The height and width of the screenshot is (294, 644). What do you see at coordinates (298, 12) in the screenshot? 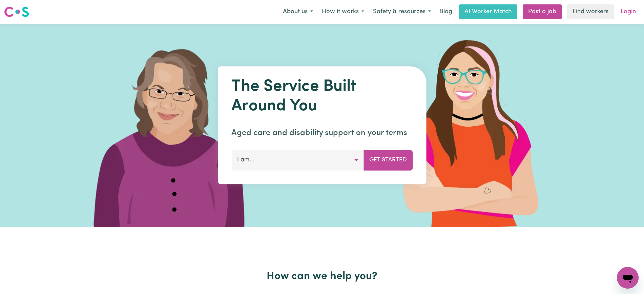
I see `button: About us` at bounding box center [298, 12].